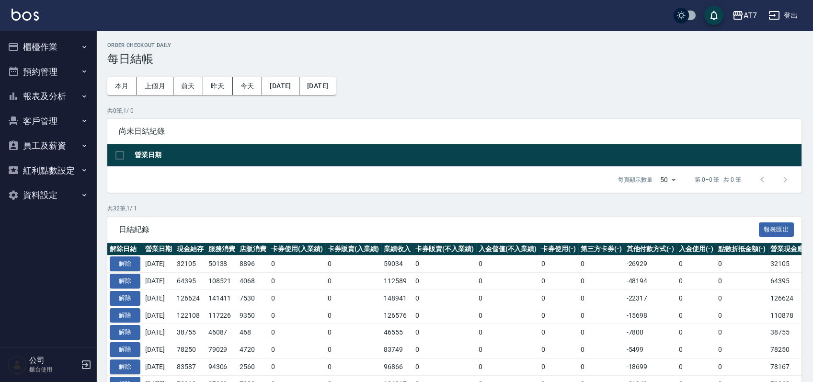 The image size is (813, 382). I want to click on p: 第 0–0 筆 共 0 筆, so click(718, 180).